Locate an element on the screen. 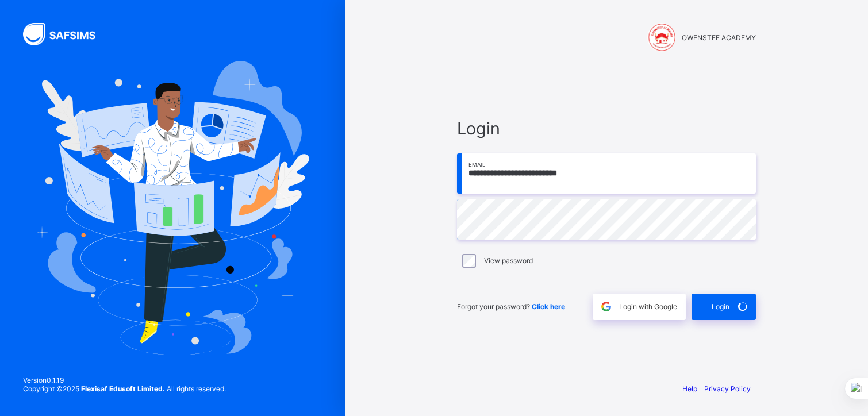 This screenshot has width=868, height=416. span: Copyright © 2025 All rights reserved. is located at coordinates (124, 388).